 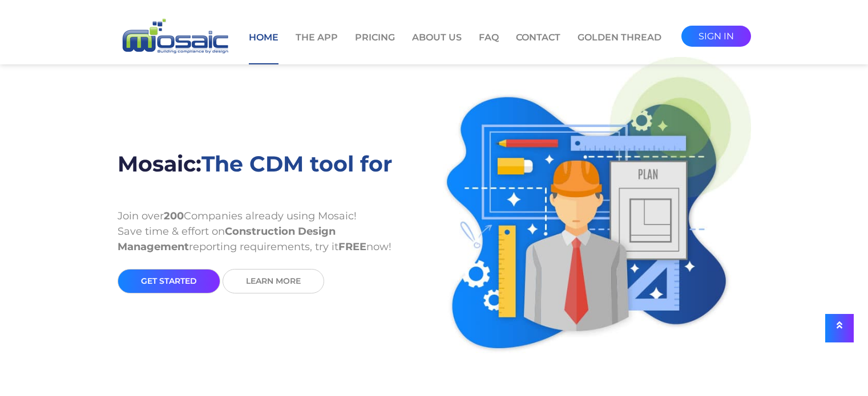 What do you see at coordinates (538, 46) in the screenshot?
I see `a: Contact` at bounding box center [538, 46].